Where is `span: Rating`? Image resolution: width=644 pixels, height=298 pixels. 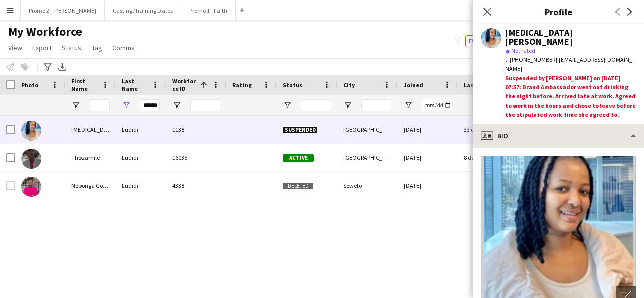
span: Rating is located at coordinates (242, 85).